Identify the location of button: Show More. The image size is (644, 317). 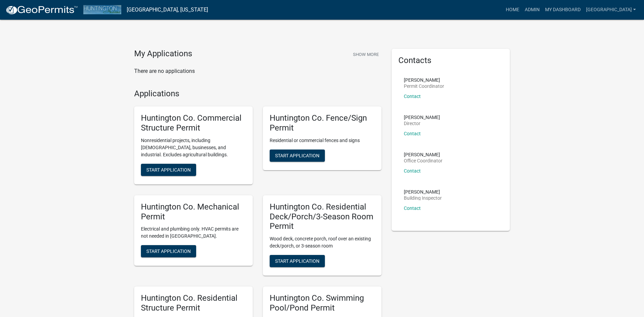
(366, 54).